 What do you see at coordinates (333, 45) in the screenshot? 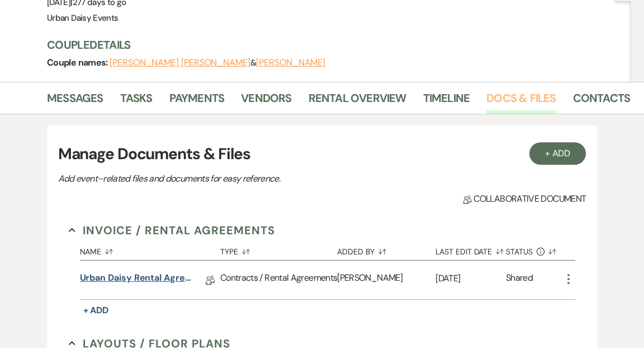
I see `h3: Couple Details` at bounding box center [333, 45].